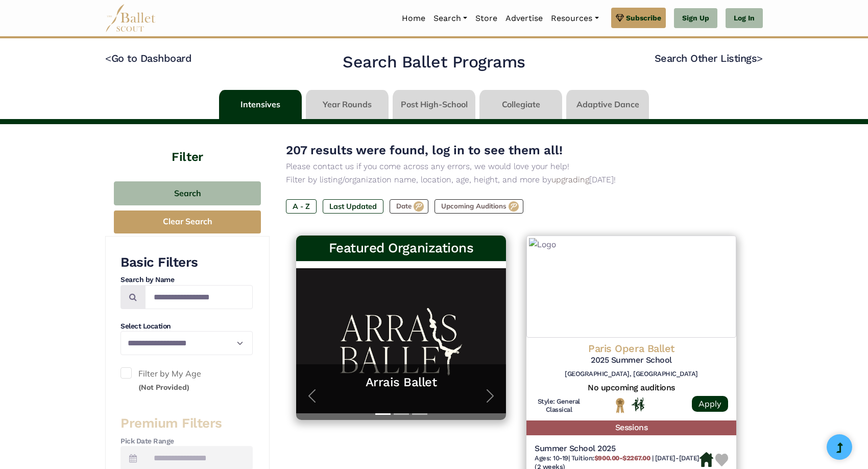 Image resolution: width=868 pixels, height=469 pixels. Describe the element at coordinates (301, 206) in the screenshot. I see `label: A - Z` at that location.